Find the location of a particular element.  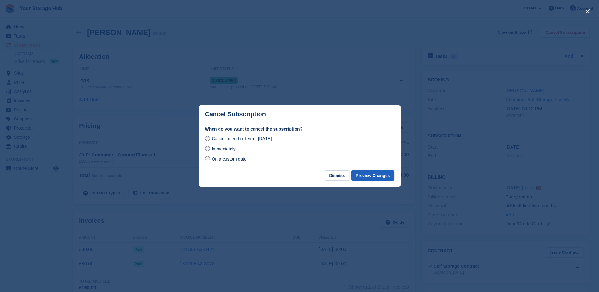

label: When do you want to cancel the subscription? is located at coordinates (300, 129).